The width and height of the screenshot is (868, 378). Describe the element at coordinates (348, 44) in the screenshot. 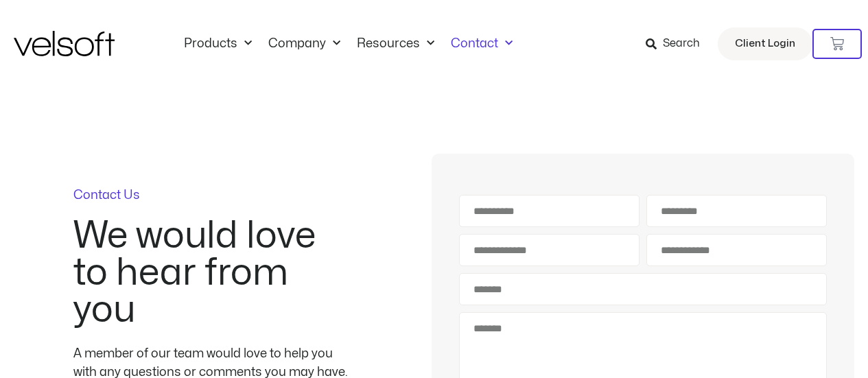

I see `nav: Menu` at that location.